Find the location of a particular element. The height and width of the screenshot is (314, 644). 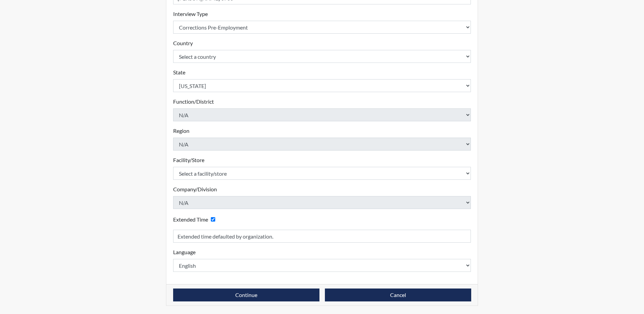

label: Extended Time is located at coordinates (191, 220).